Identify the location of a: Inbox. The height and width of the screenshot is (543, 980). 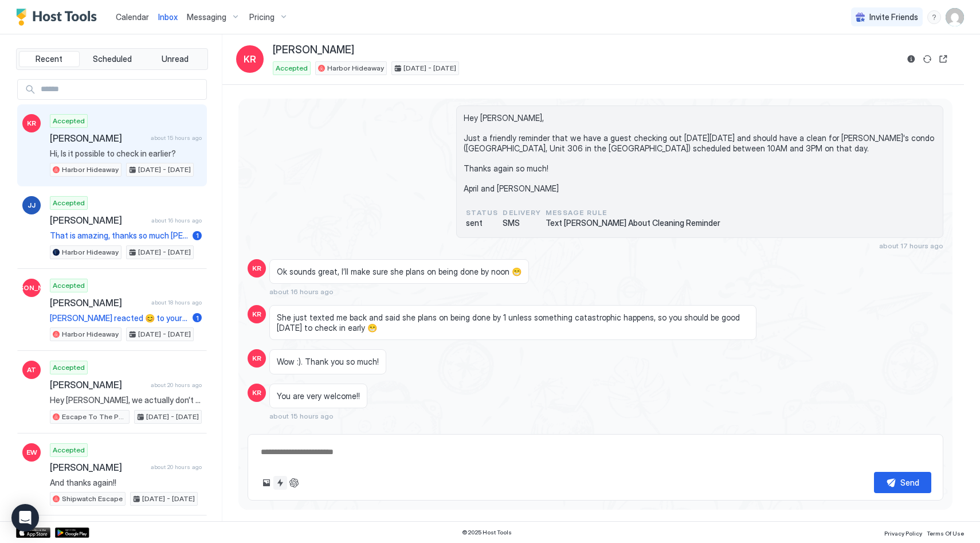
(168, 17).